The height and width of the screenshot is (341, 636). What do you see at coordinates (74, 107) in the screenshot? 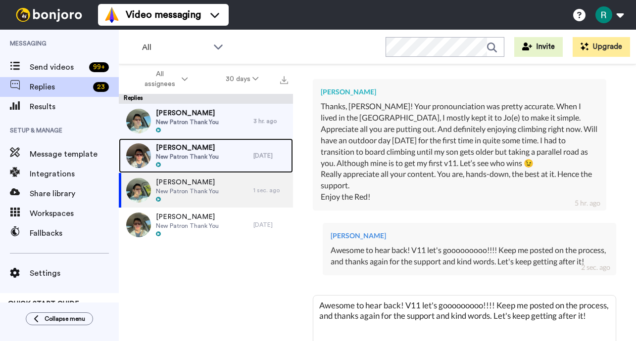
I see `span: Results` at bounding box center [74, 107].